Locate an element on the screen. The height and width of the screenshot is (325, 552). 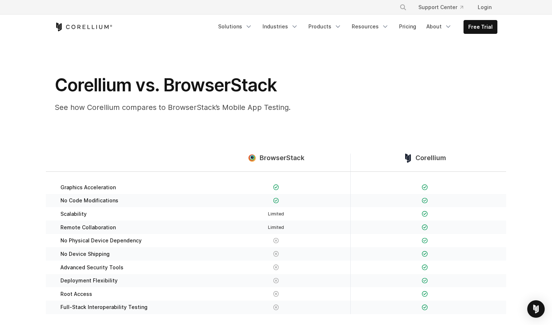
a: Products is located at coordinates (325, 27).